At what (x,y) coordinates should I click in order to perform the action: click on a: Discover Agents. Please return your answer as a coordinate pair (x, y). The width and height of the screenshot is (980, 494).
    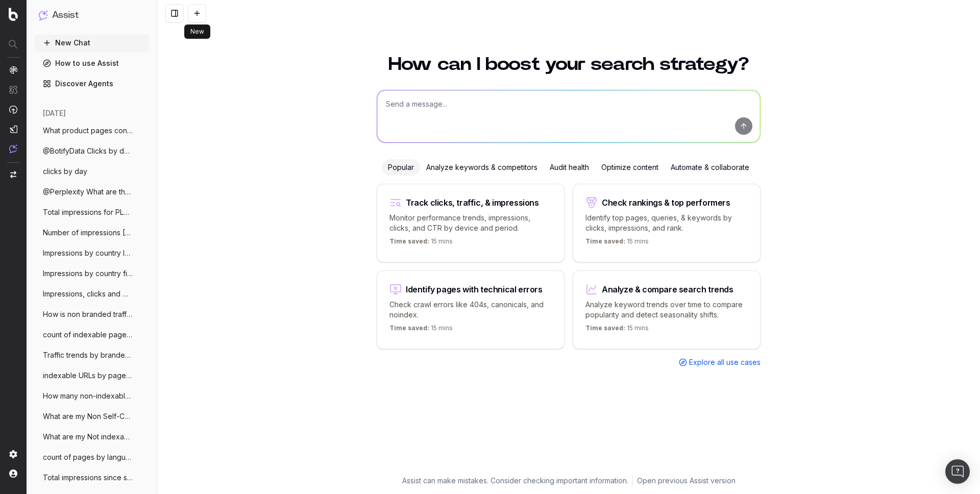
    Looking at the image, I should click on (92, 83).